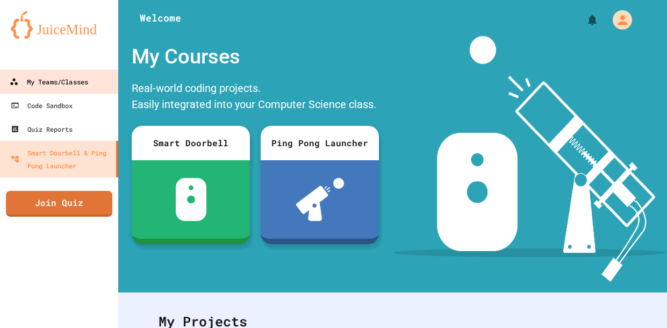 The width and height of the screenshot is (667, 328). What do you see at coordinates (255, 97) in the screenshot?
I see `div: Real-world coding projects. Easily integrated into your Computer Science class.` at bounding box center [255, 97].